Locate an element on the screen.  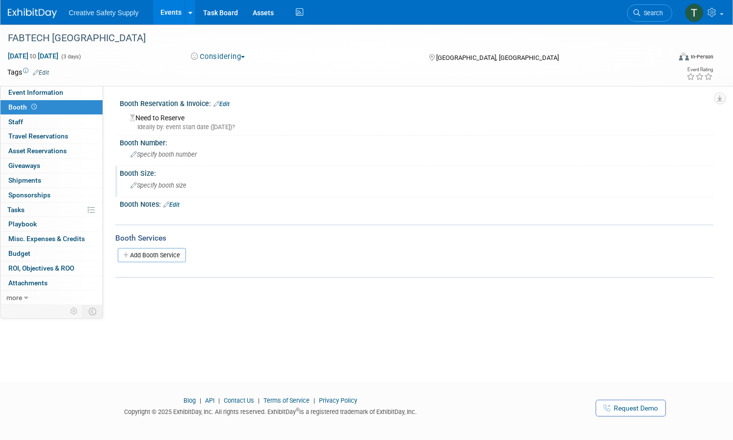
div: Booth Number: is located at coordinates (417, 141).